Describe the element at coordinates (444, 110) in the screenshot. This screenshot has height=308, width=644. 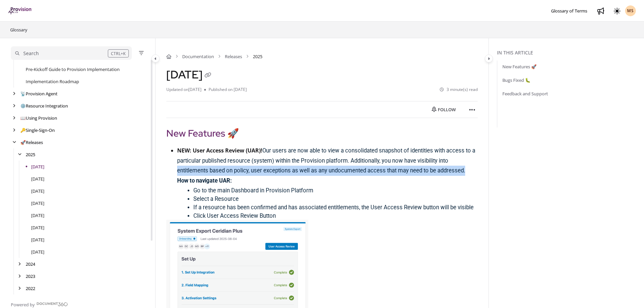
I see `button: Follow` at that location.